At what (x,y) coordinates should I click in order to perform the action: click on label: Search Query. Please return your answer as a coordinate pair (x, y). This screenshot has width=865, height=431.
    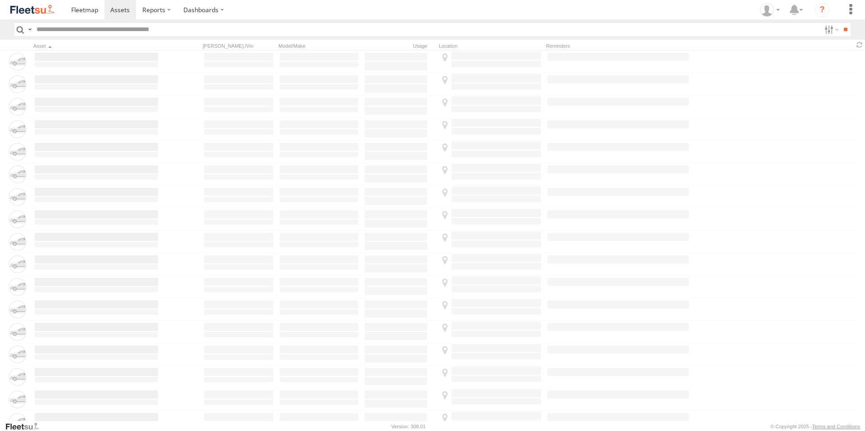
    Looking at the image, I should click on (30, 29).